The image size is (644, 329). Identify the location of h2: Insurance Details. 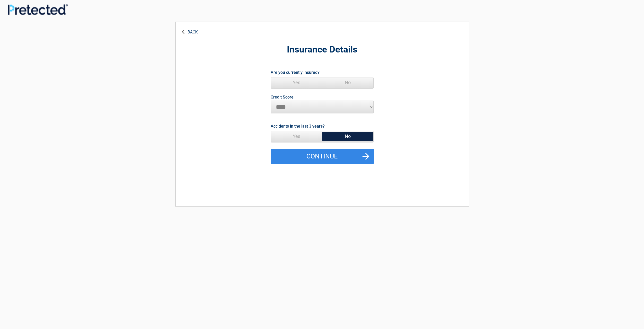
(322, 50).